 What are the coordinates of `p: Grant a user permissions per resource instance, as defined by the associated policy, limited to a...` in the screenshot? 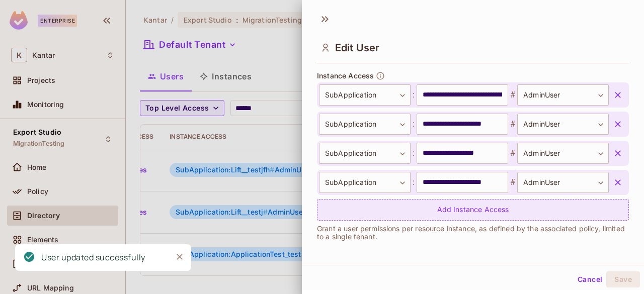 It's located at (473, 233).